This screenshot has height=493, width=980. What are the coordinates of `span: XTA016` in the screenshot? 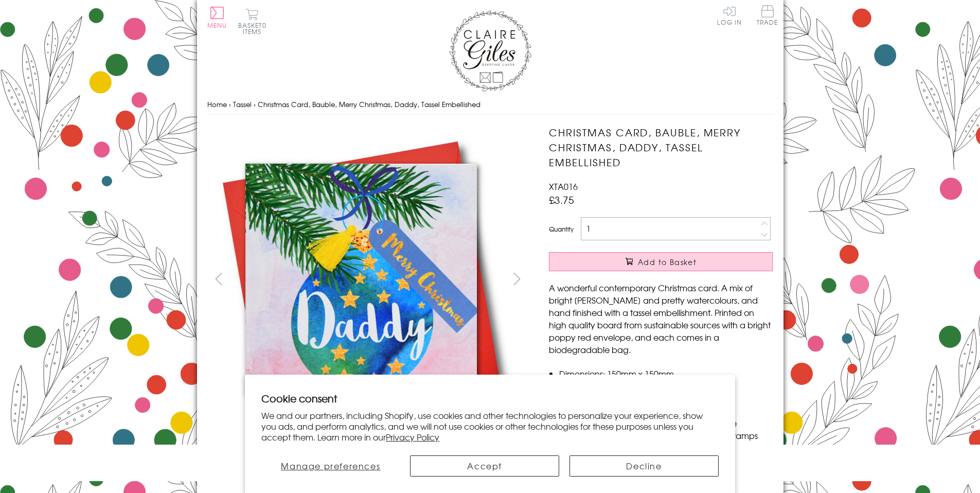 It's located at (563, 186).